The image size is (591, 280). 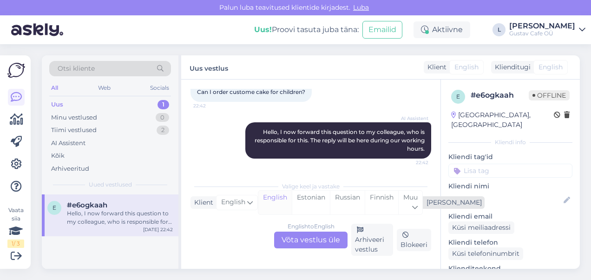 What do you see at coordinates (549, 95) in the screenshot?
I see `span: Offline` at bounding box center [549, 95].